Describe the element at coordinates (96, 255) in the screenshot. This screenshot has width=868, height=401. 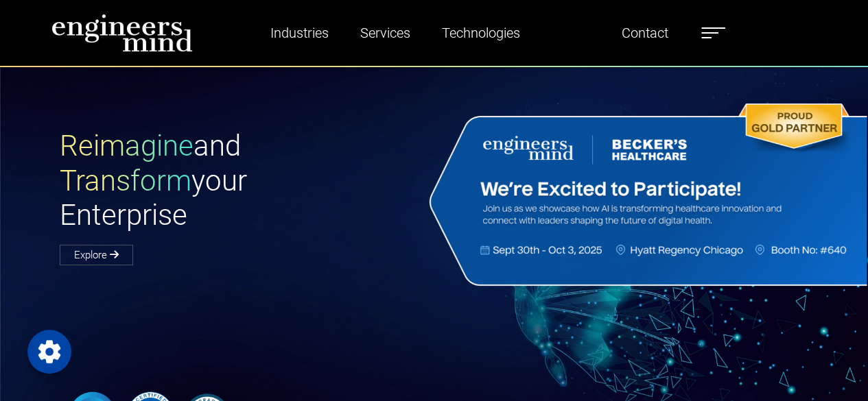
I see `a: Explore` at that location.